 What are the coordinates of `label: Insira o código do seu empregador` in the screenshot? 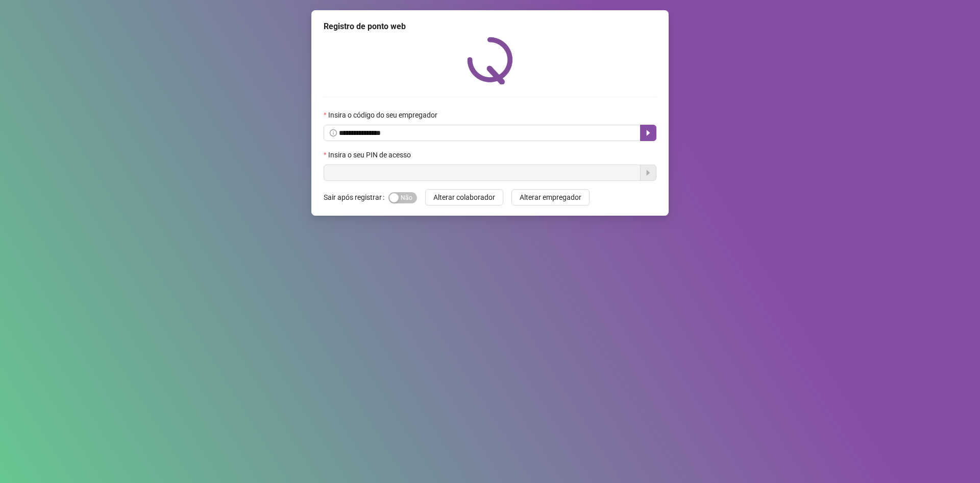 It's located at (384, 115).